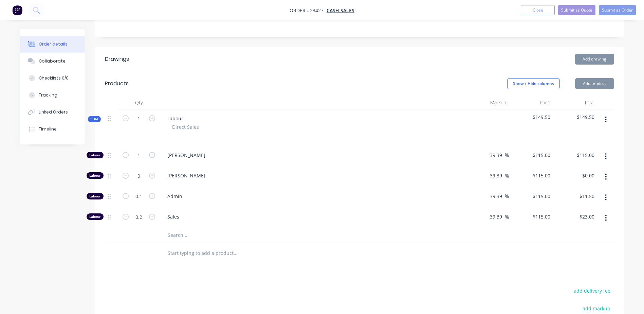  What do you see at coordinates (186, 127) in the screenshot?
I see `span: Direct Sales` at bounding box center [186, 127].